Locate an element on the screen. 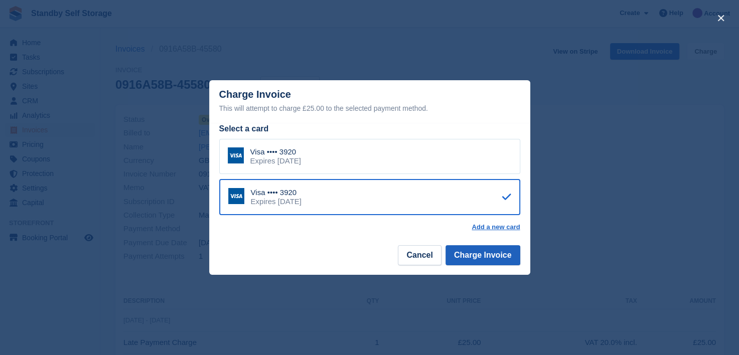 The width and height of the screenshot is (739, 355). button: Cancel is located at coordinates (420, 256).